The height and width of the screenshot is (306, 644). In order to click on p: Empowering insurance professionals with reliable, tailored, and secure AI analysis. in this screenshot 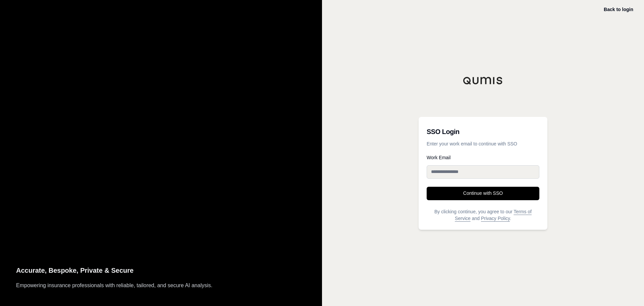, I will do `click(161, 286)`.